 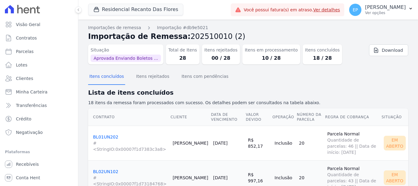 What do you see at coordinates (24, 119) in the screenshot?
I see `span: Crédito` at bounding box center [24, 119].